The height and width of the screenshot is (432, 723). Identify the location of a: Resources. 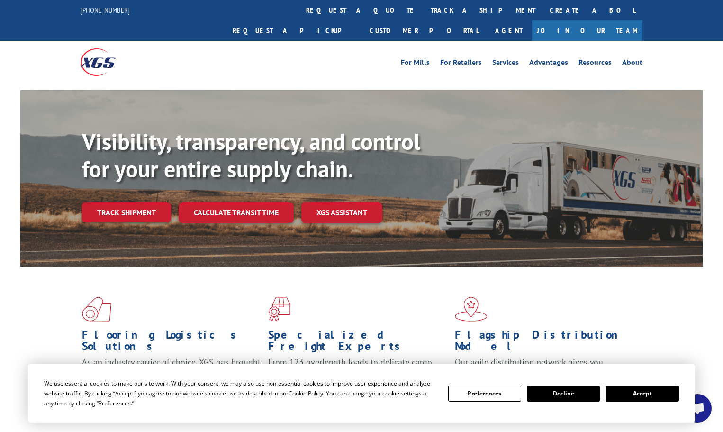
(595, 64).